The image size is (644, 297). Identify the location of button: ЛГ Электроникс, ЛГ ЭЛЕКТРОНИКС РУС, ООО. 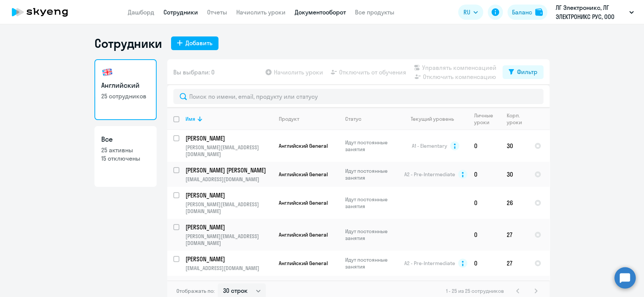
(594, 12).